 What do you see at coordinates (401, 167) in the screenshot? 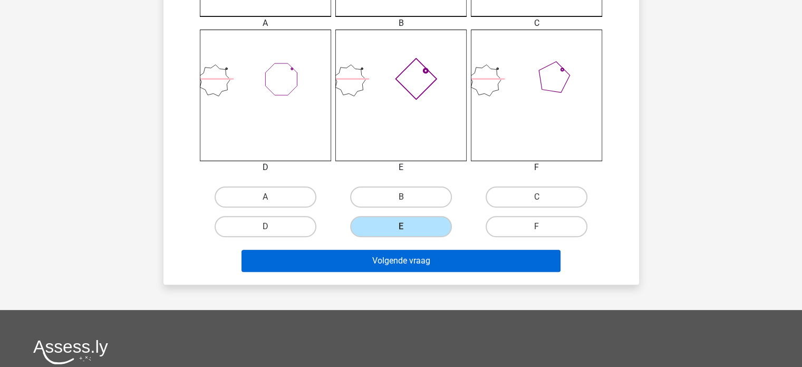
I see `div: E` at bounding box center [401, 167].